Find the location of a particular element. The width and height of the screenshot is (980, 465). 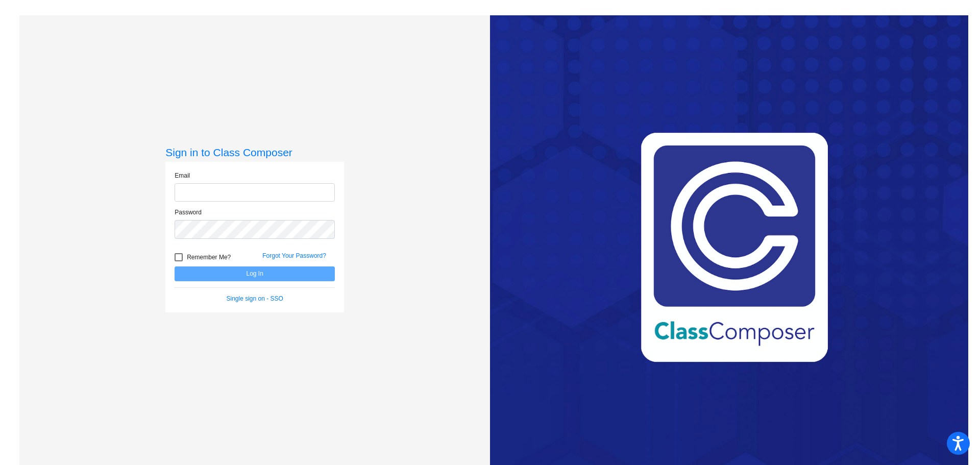

label: Email is located at coordinates (182, 175).